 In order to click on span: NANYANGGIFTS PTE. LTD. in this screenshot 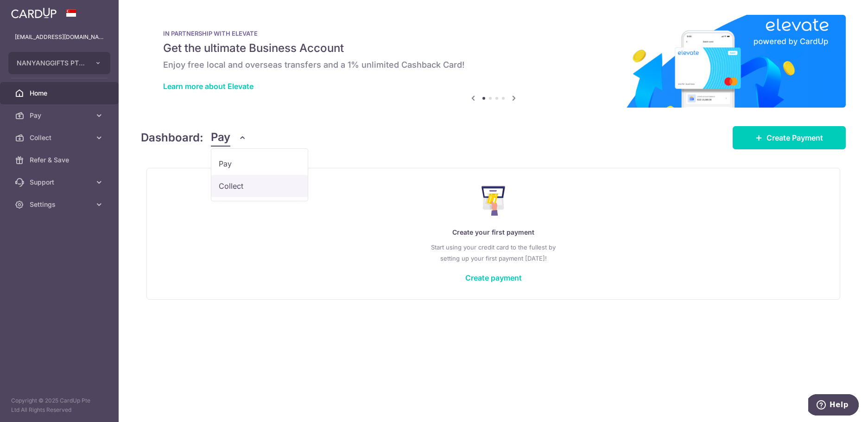, I will do `click(51, 63)`.